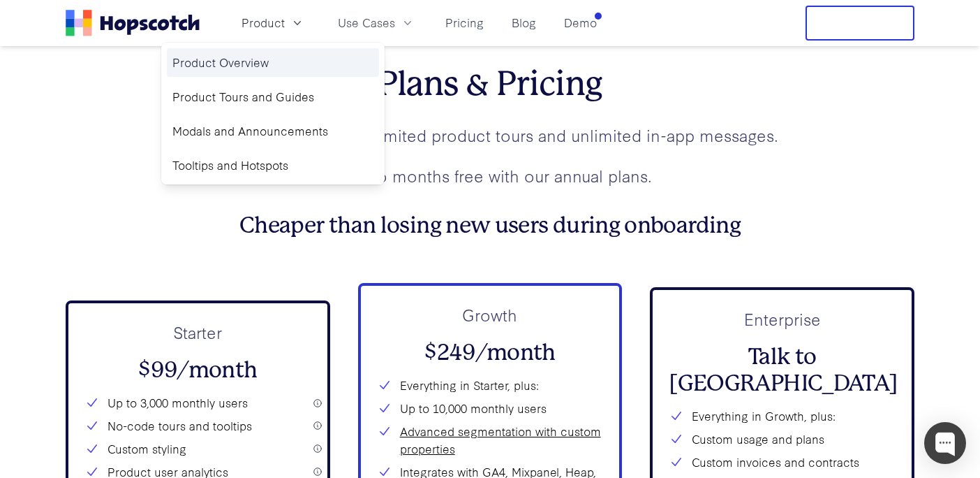 The height and width of the screenshot is (478, 980). What do you see at coordinates (861, 24) in the screenshot?
I see `button: Free Trial` at bounding box center [861, 24].